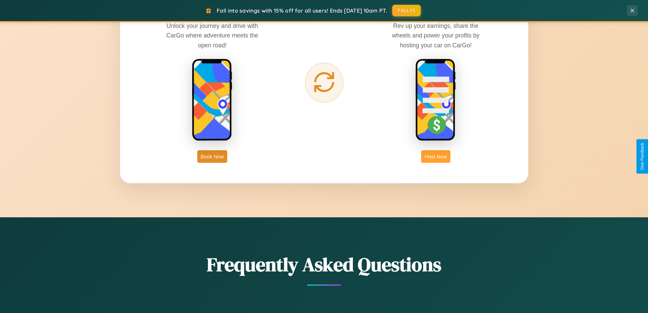 Image resolution: width=648 pixels, height=313 pixels. What do you see at coordinates (324, 264) in the screenshot?
I see `h2: Frequently Asked Questions` at bounding box center [324, 264].